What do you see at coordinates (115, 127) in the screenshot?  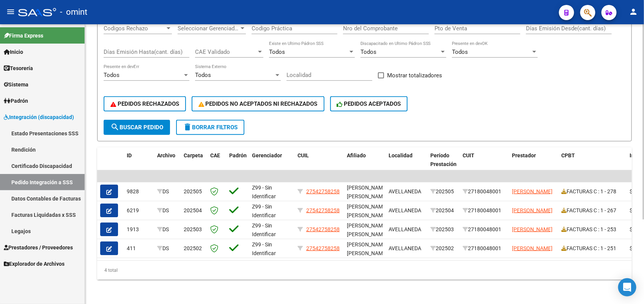 I see `mat-icon: search` at bounding box center [115, 127].